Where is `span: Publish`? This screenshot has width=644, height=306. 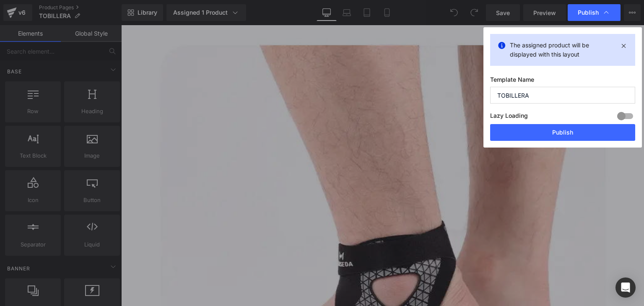 span: Publish is located at coordinates (588, 12).